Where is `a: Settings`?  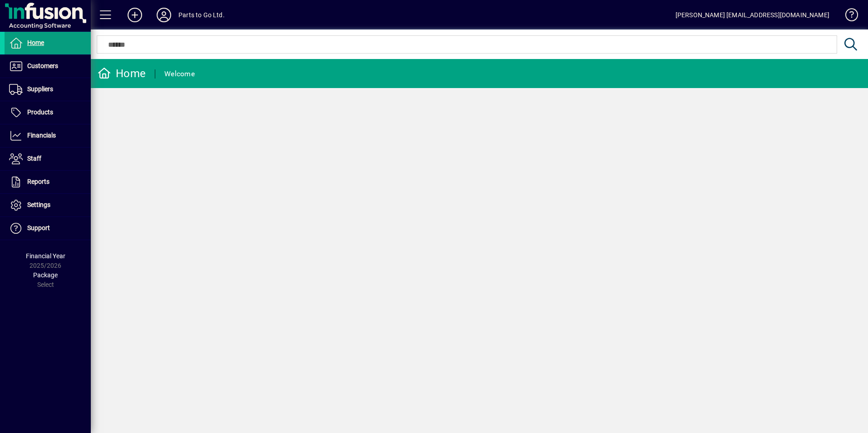 a: Settings is located at coordinates (48, 205).